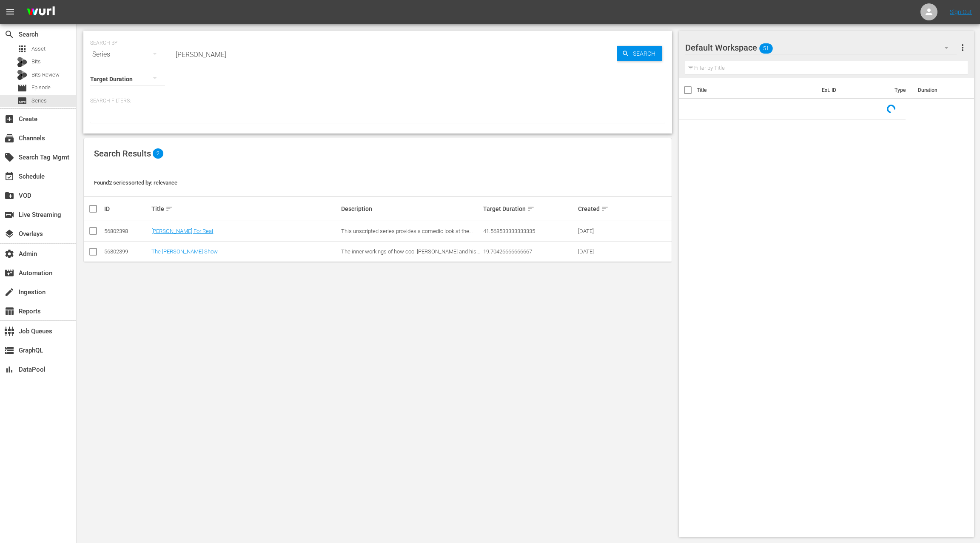  Describe the element at coordinates (10, 369) in the screenshot. I see `span: DataPool` at that location.